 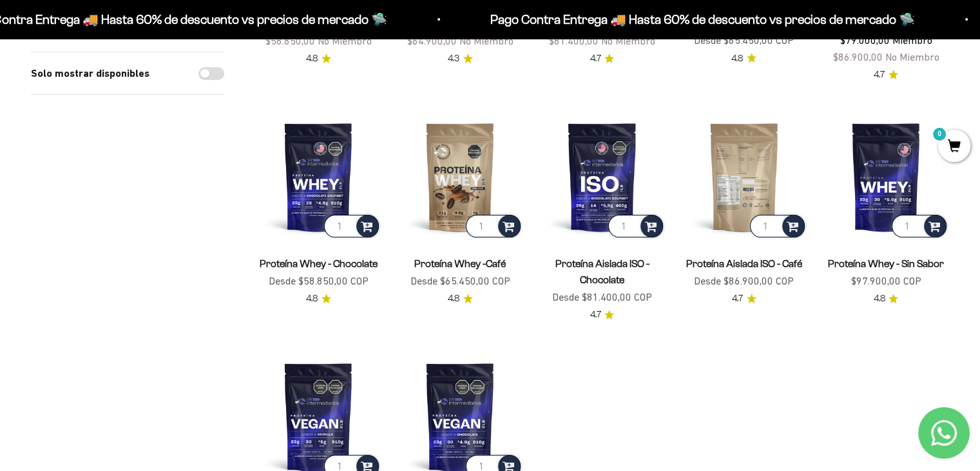 I want to click on a: 0, so click(x=954, y=147).